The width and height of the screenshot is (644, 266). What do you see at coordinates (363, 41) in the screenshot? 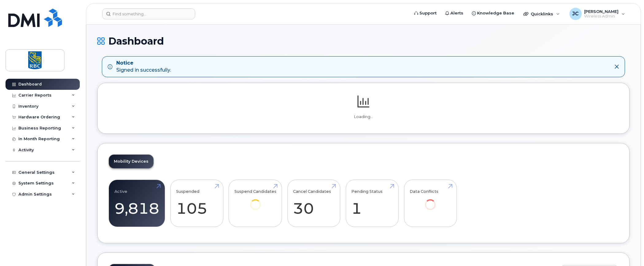
I see `h1: Dashboard` at bounding box center [363, 41].